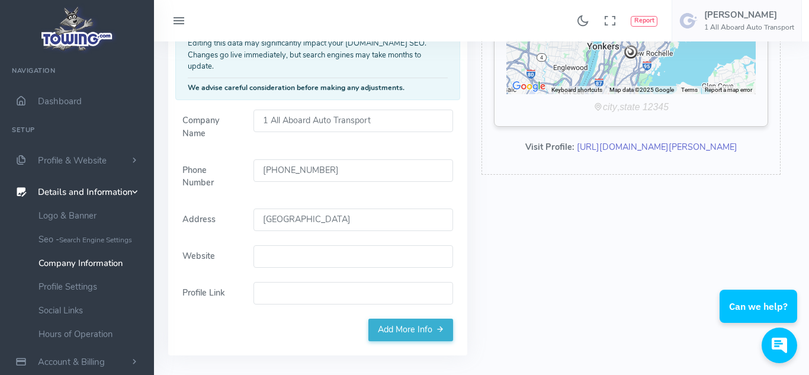  I want to click on button: Can we help?, so click(53, 49).